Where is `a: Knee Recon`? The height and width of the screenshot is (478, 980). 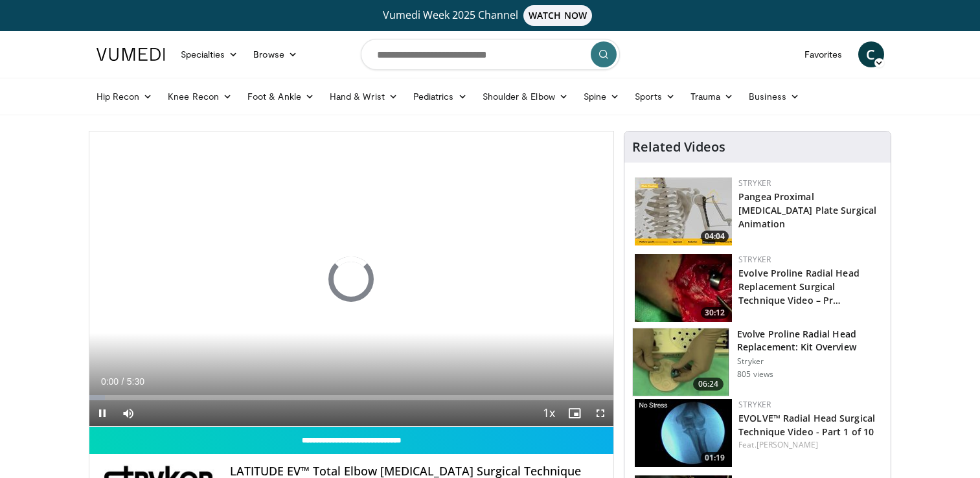 a: Knee Recon is located at coordinates (199, 97).